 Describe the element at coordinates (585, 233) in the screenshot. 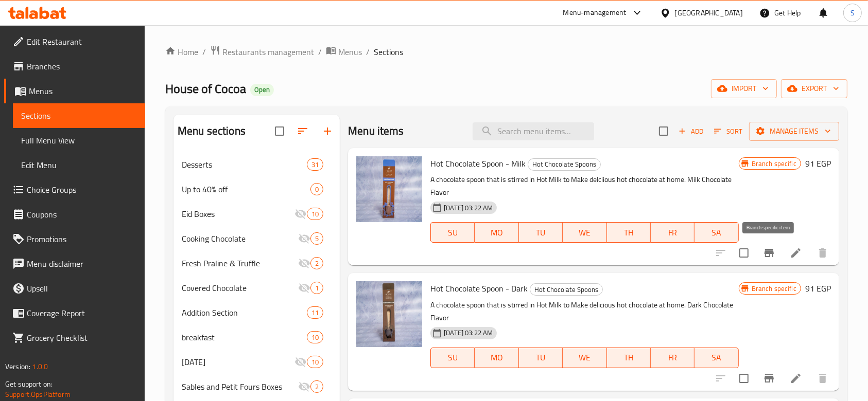

I see `button: WE` at that location.